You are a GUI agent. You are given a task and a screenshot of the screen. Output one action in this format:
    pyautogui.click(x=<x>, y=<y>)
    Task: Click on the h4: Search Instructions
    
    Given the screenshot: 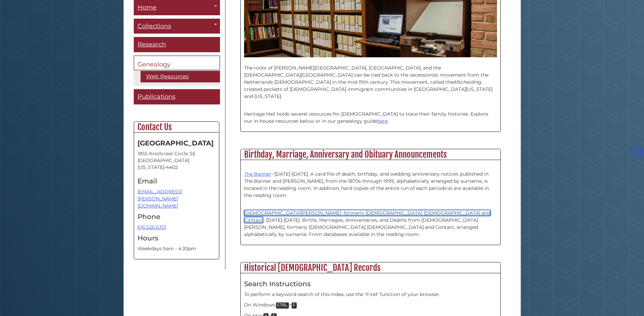 What is the action you would take?
    pyautogui.click(x=370, y=284)
    